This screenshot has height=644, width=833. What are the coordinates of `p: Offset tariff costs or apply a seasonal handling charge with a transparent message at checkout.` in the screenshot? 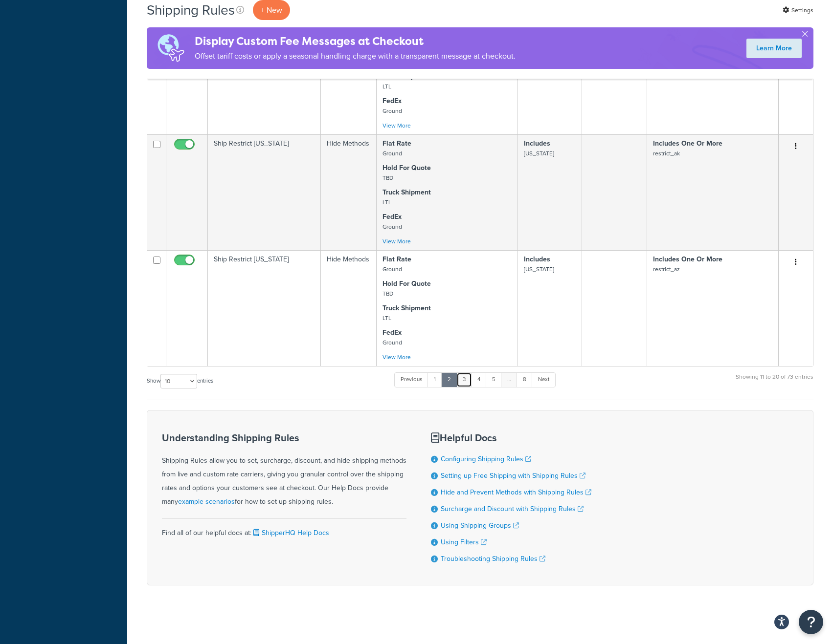 It's located at (355, 57).